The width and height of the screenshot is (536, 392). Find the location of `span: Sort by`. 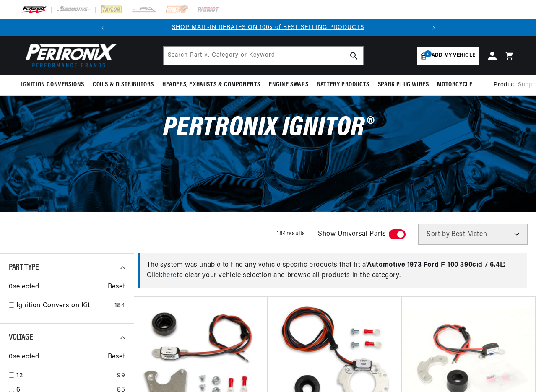

span: Sort by is located at coordinates (438, 234).